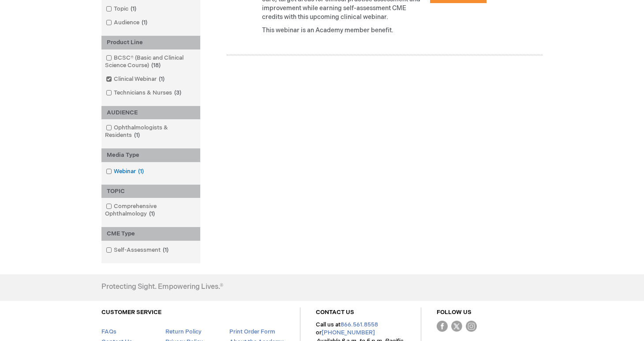 The image size is (644, 341). What do you see at coordinates (151, 155) in the screenshot?
I see `div: Media Type` at bounding box center [151, 155].